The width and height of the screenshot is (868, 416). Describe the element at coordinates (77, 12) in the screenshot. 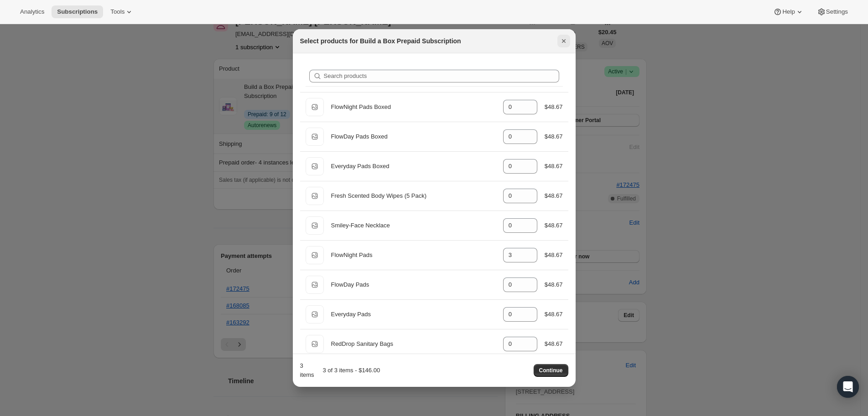

I see `button: Subscriptions` at that location.